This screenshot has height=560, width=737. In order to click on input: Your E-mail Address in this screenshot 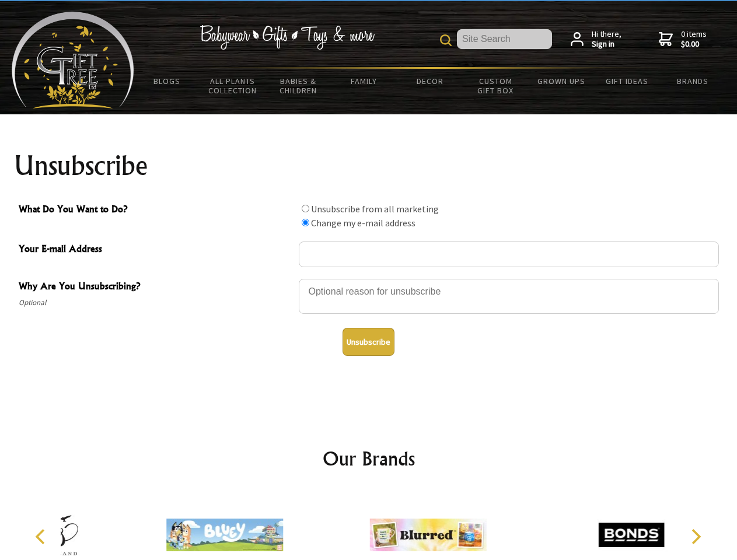, I will do `click(509, 254)`.